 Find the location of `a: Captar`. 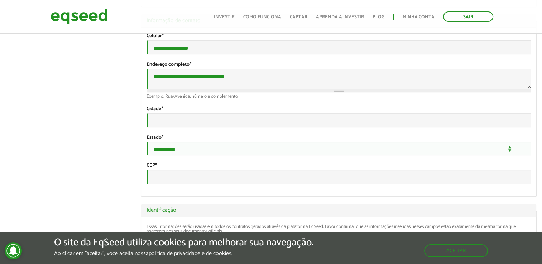

a: Captar is located at coordinates (298, 17).